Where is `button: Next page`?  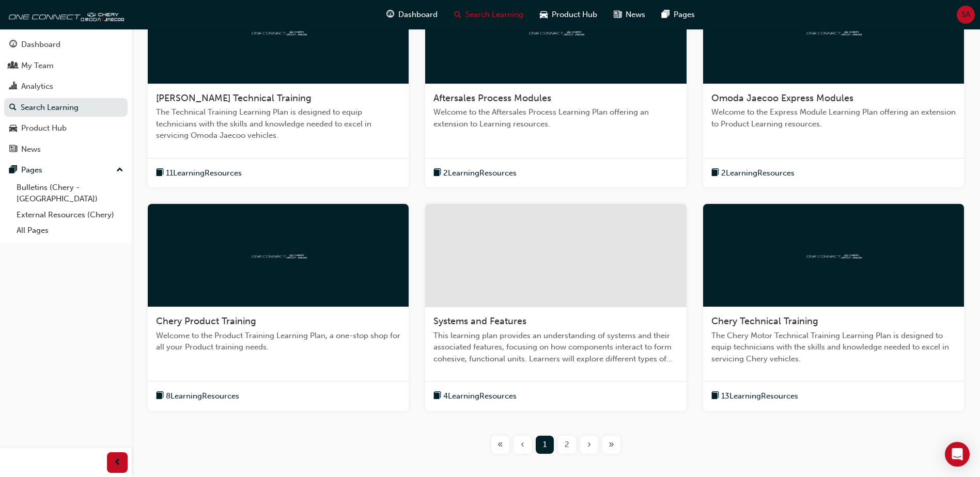
button: Next page is located at coordinates (589, 445).